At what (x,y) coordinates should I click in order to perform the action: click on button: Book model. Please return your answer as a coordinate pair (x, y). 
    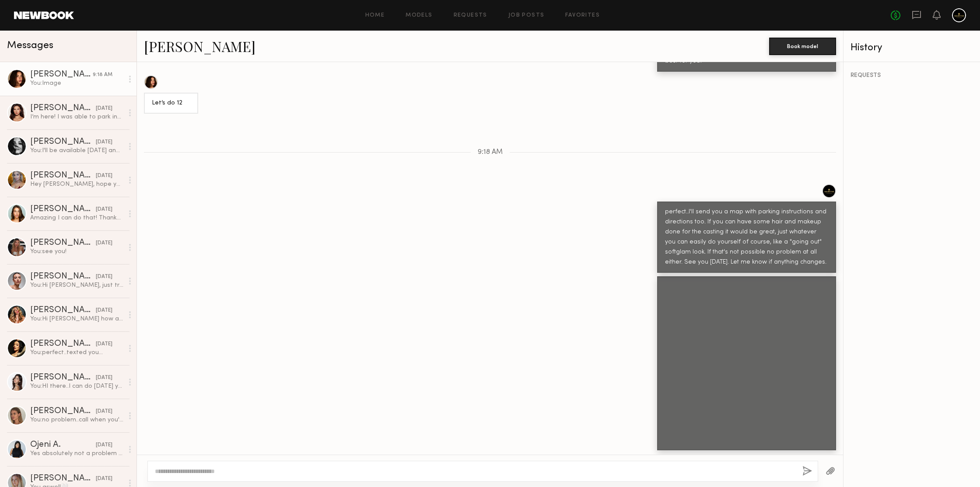
    Looking at the image, I should click on (802, 46).